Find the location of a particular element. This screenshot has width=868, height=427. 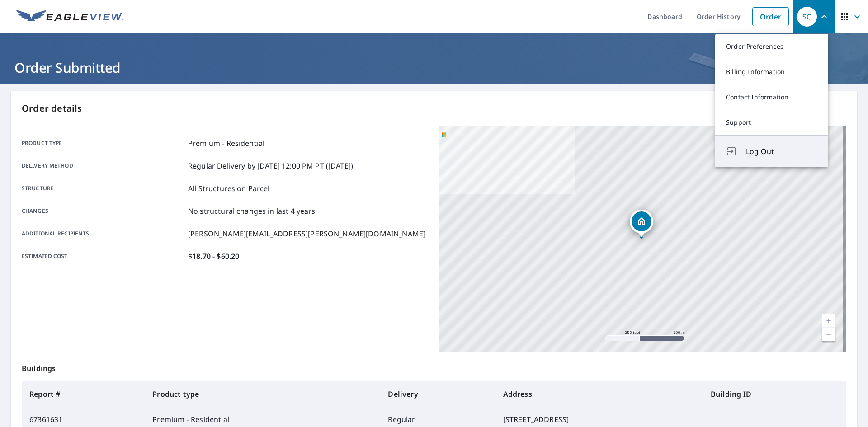

img: EV Logo is located at coordinates (70, 16).